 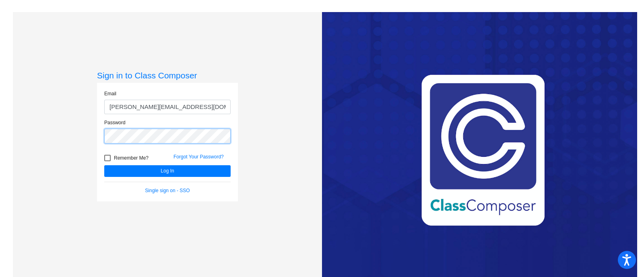 What do you see at coordinates (168, 75) in the screenshot?
I see `h3: Sign in to Class Composer` at bounding box center [168, 75].